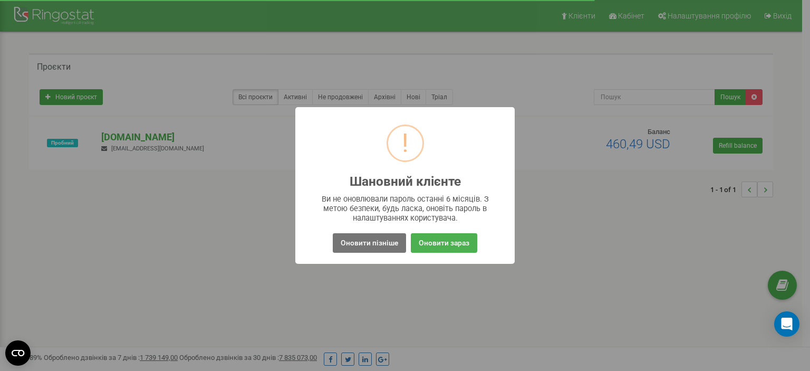  What do you see at coordinates (444, 243) in the screenshot?
I see `button: Оновити зараз` at bounding box center [444, 243].